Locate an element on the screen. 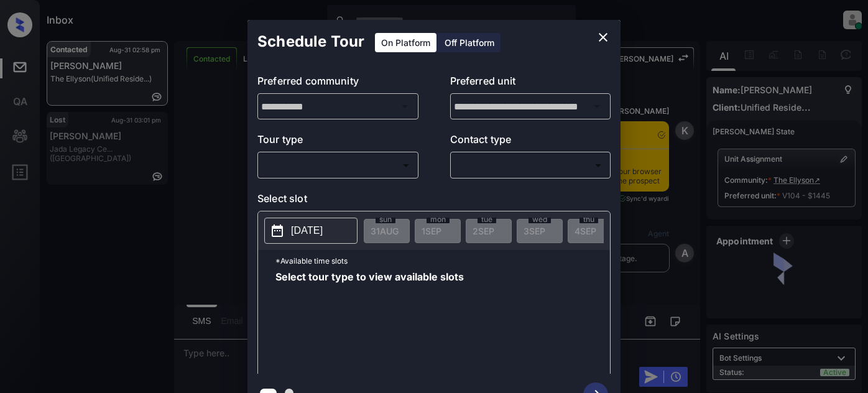 Image resolution: width=868 pixels, height=393 pixels. p: Contact type is located at coordinates (530, 142).